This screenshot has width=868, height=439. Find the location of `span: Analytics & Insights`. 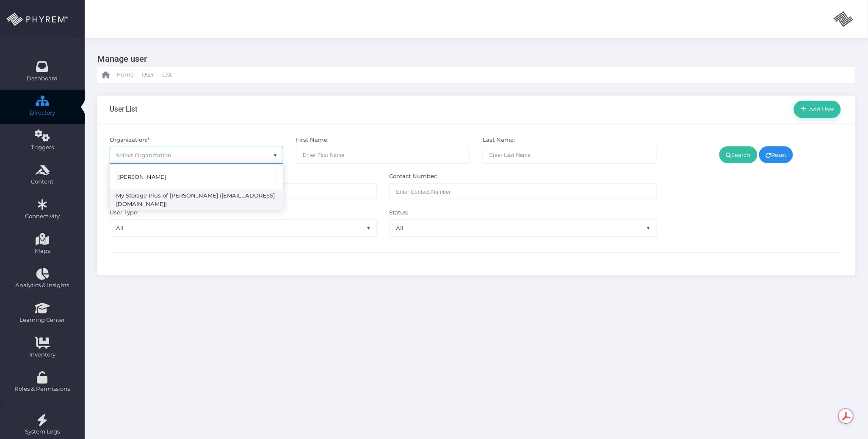

span: Analytics & Insights is located at coordinates (42, 286).